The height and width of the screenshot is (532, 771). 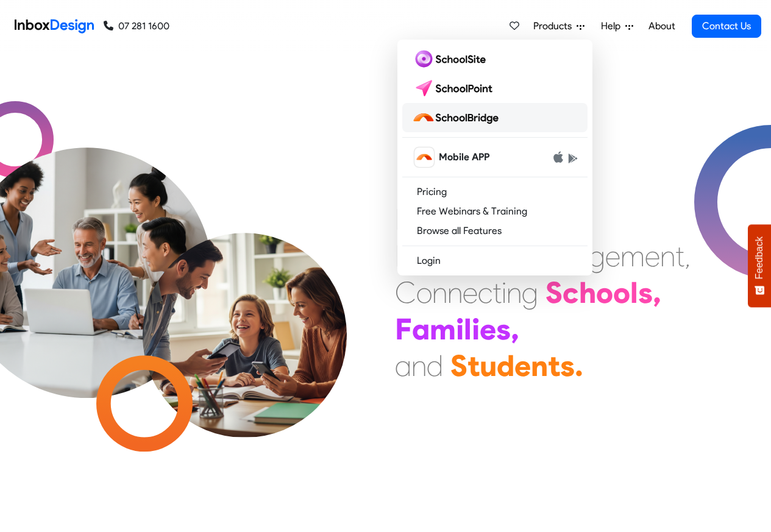 What do you see at coordinates (137, 26) in the screenshot?
I see `a: 07 281 1600` at bounding box center [137, 26].